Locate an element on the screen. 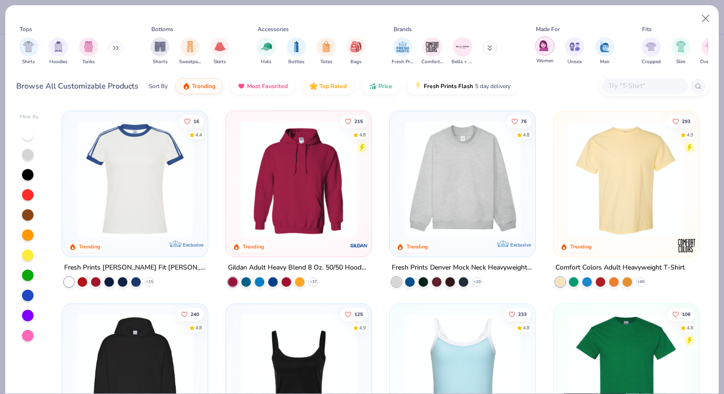 This screenshot has height=394, width=724. div: Comfort Colors Adult Heavyweight T-Shirt is located at coordinates (620, 268).